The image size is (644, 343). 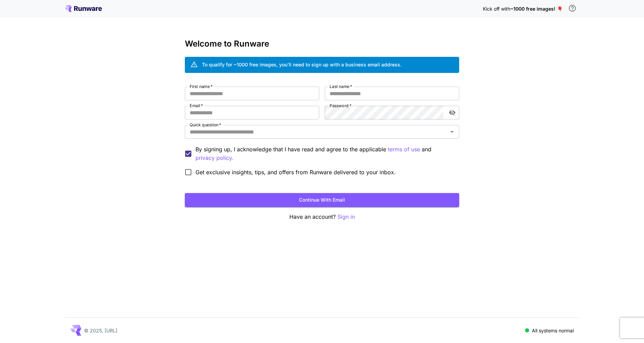 What do you see at coordinates (296, 173) in the screenshot?
I see `span: Get exclusive insights, tips, and offers from Runware delivered to your inbox.` at bounding box center [296, 173].